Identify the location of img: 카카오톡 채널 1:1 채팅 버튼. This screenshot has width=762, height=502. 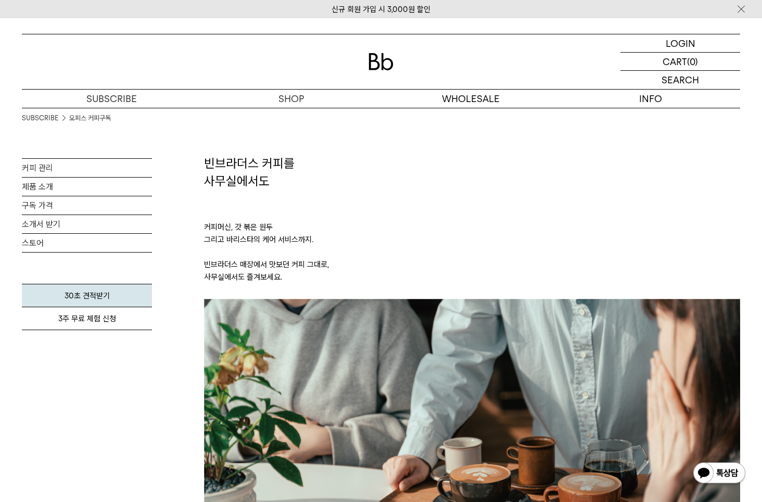
(720, 474).